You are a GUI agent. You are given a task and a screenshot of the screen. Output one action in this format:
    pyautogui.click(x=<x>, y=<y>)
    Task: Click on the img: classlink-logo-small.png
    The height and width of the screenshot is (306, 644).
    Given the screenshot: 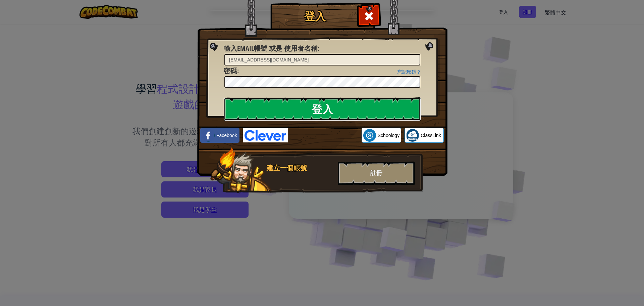 What is the action you would take?
    pyautogui.click(x=412, y=135)
    